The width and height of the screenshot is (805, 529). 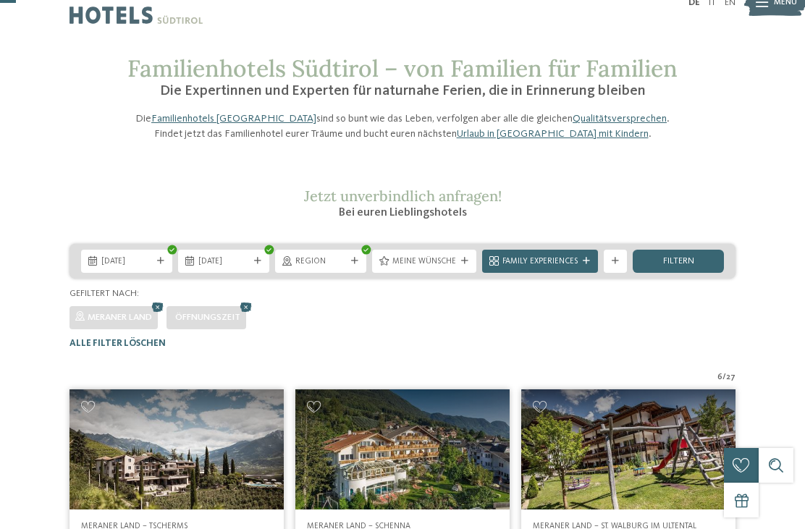 What do you see at coordinates (104, 293) in the screenshot?
I see `span: Gefiltert nach:` at bounding box center [104, 293].